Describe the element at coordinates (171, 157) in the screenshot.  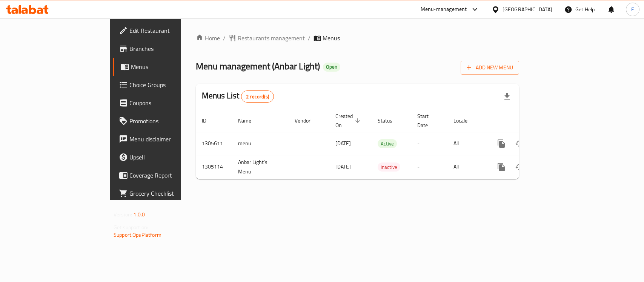
I see `span: Upsell` at that location.